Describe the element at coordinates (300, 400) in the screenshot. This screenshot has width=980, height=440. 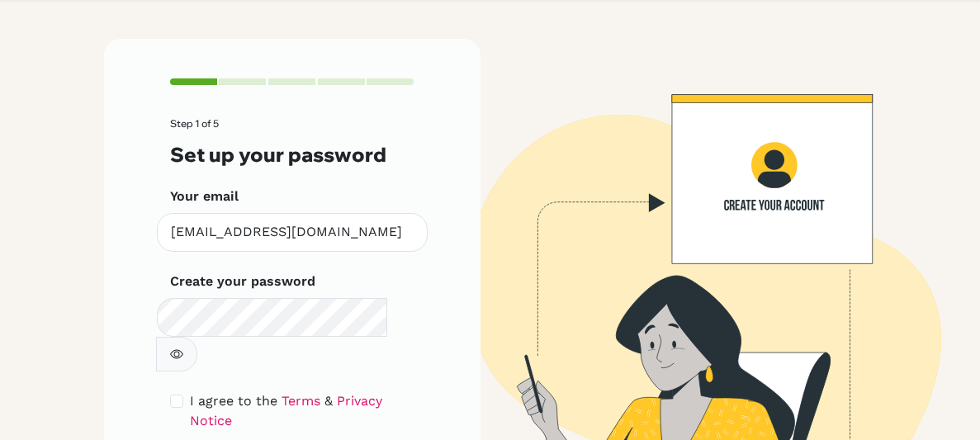
I see `a: Terms` at that location.